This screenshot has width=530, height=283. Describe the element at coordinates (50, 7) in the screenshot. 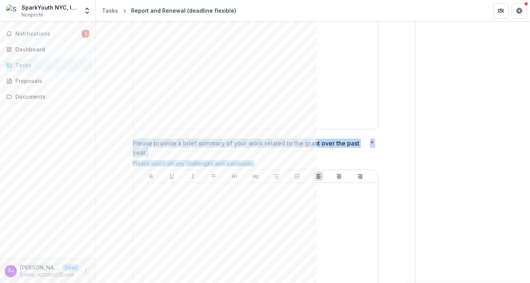

I see `div: SparkYouth NYC, Inc.` at that location.